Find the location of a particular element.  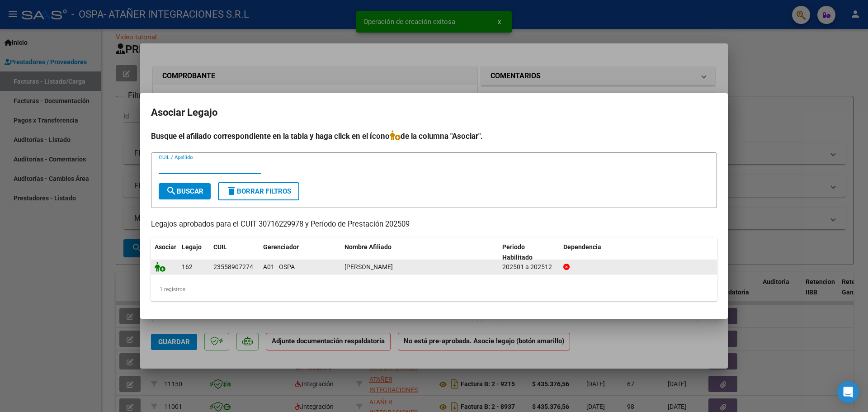

span: A01 - OSPA is located at coordinates (279, 267).